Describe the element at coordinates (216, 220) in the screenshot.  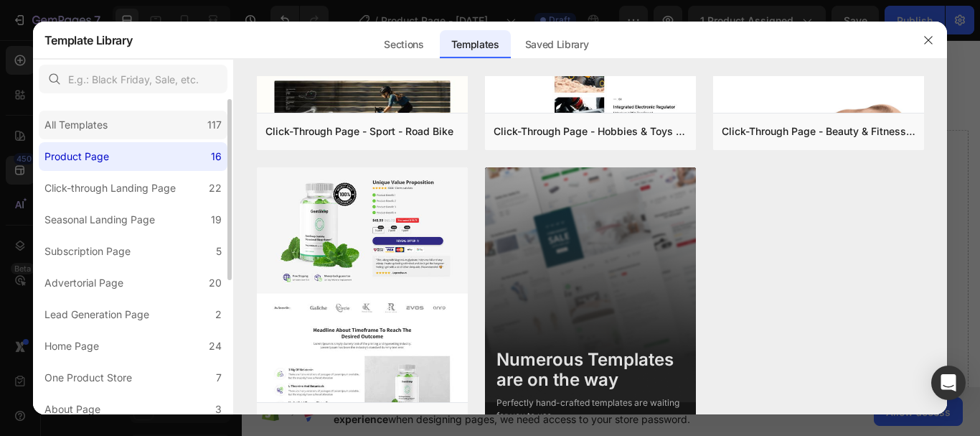
I see `div: 19` at that location.